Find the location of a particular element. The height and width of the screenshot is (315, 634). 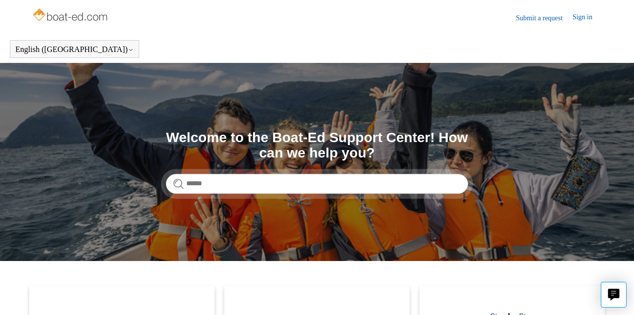

input: Search is located at coordinates (317, 184).